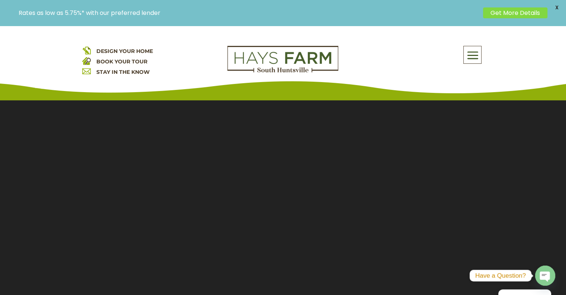  What do you see at coordinates (122, 61) in the screenshot?
I see `a: BOOK YOUR TOUR` at bounding box center [122, 61].